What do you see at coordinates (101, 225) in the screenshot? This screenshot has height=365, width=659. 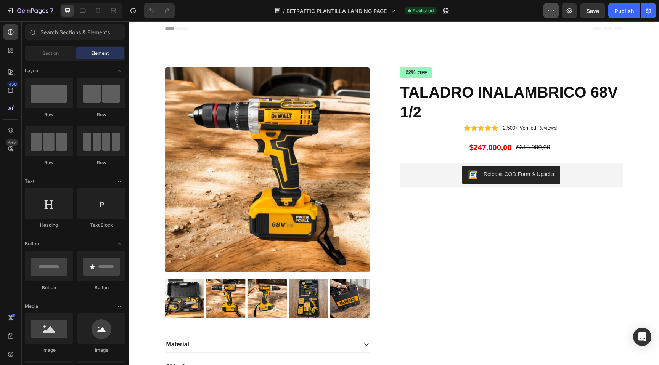 I see `div: Text Block` at bounding box center [101, 225].